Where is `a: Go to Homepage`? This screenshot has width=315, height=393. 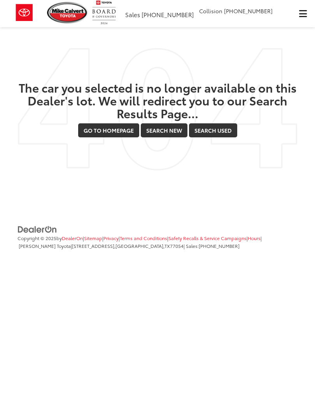 a: Go to Homepage is located at coordinates (108, 130).